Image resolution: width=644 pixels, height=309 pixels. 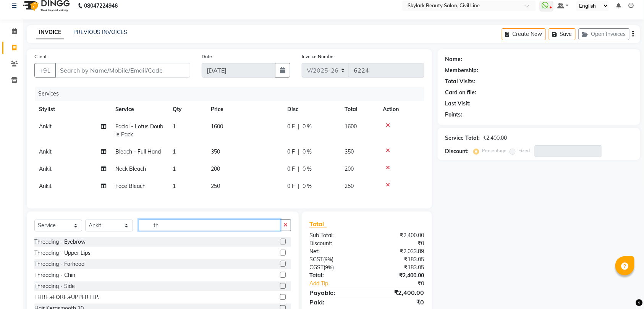 What do you see at coordinates (207, 56) in the screenshot?
I see `label: Date` at bounding box center [207, 56].